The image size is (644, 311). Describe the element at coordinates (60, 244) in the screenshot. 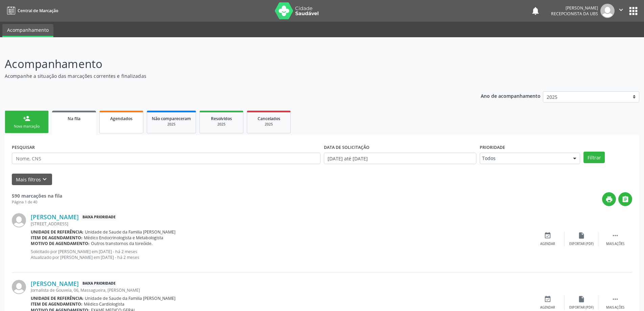

I see `b: Motivo de agendamento:` at that location.